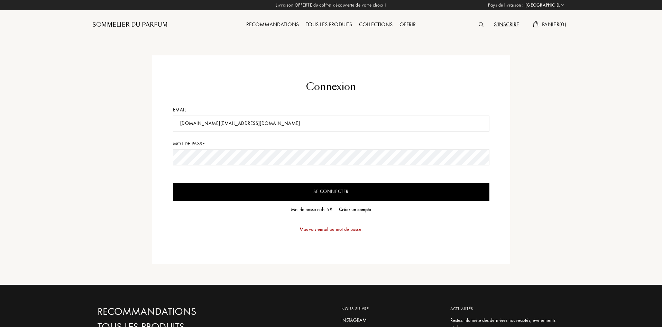  What do you see at coordinates (353, 209) in the screenshot?
I see `a: Créer un compte` at bounding box center [353, 209].